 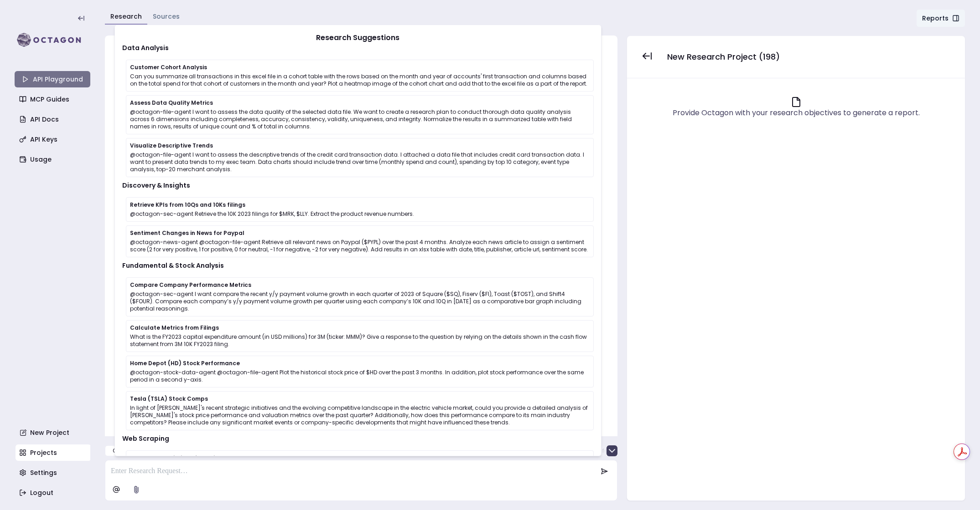 I want to click on button: Reports, so click(x=941, y=18).